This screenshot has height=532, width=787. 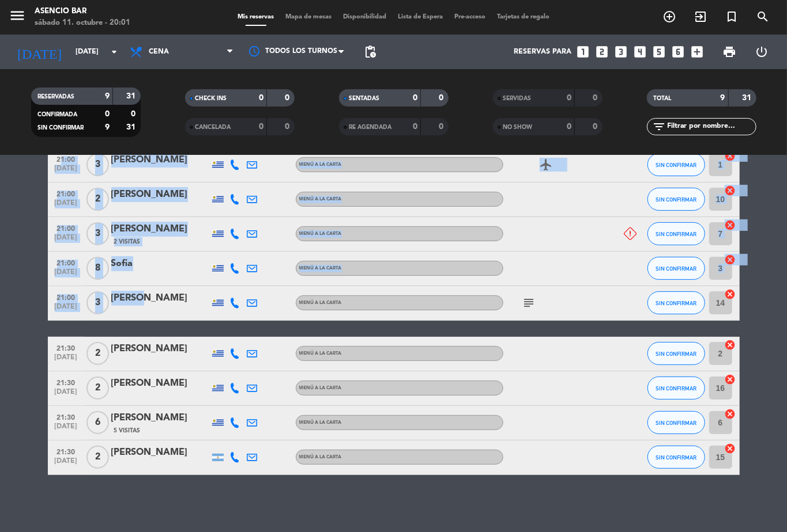 What do you see at coordinates (58, 114) in the screenshot?
I see `span: CONFIRMADA` at bounding box center [58, 114].